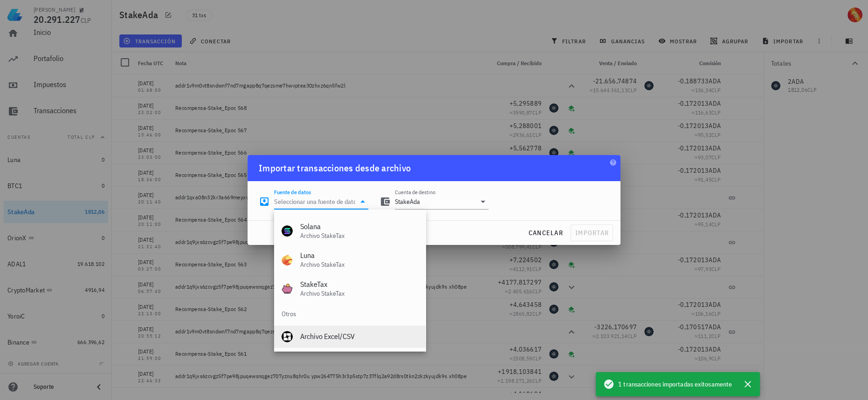 The height and width of the screenshot is (400, 868). I want to click on div: Luna, so click(359, 255).